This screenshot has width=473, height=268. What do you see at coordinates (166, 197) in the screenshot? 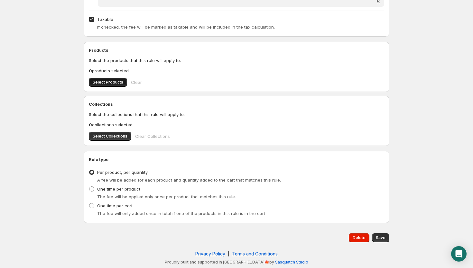
I see `span: The fee will be applied only once per product that matches this rule.` at bounding box center [166, 197].